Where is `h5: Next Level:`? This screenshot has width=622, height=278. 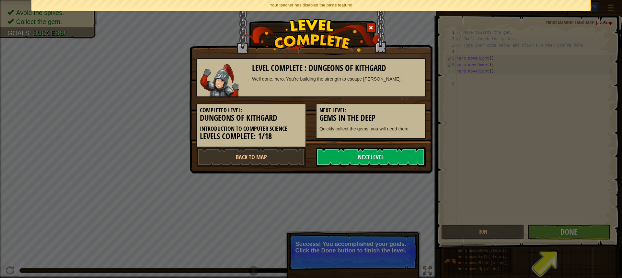
h5: Next Level: is located at coordinates (371, 110).